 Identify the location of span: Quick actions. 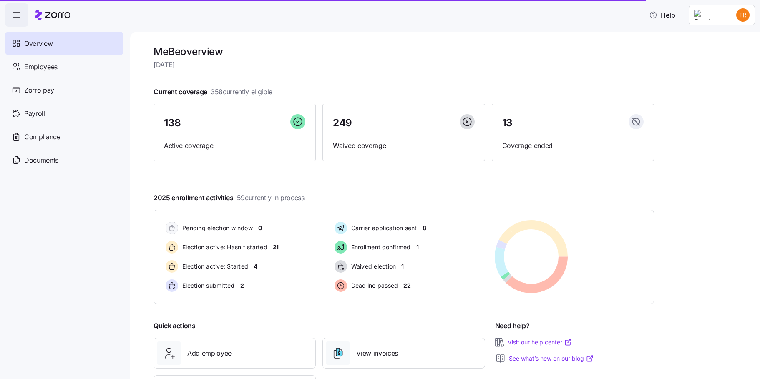
(174, 326).